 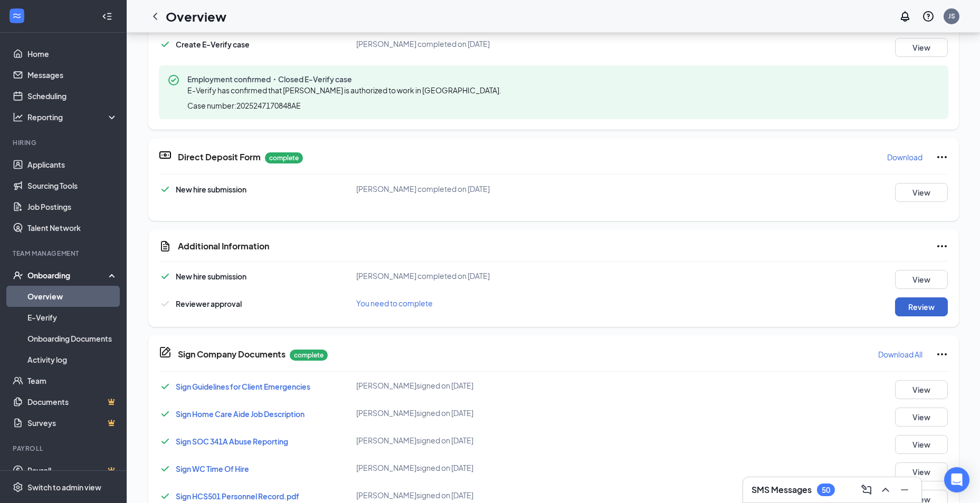 I want to click on a: Sign Home Care Aide Job Description, so click(x=240, y=414).